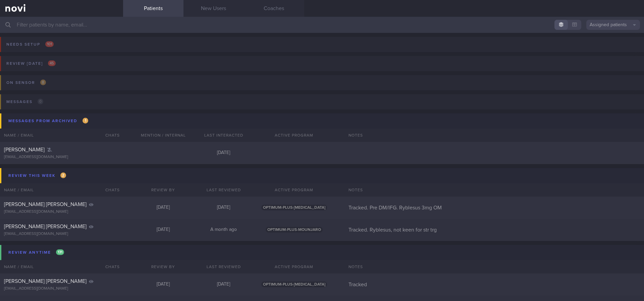 Image resolution: width=644 pixels, height=301 pixels. What do you see at coordinates (37, 175) in the screenshot?
I see `div: Review this week` at bounding box center [37, 175].